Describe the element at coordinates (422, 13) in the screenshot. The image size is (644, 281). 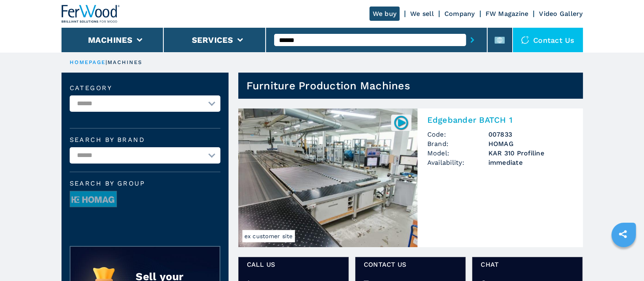
I see `a: We sell` at that location.